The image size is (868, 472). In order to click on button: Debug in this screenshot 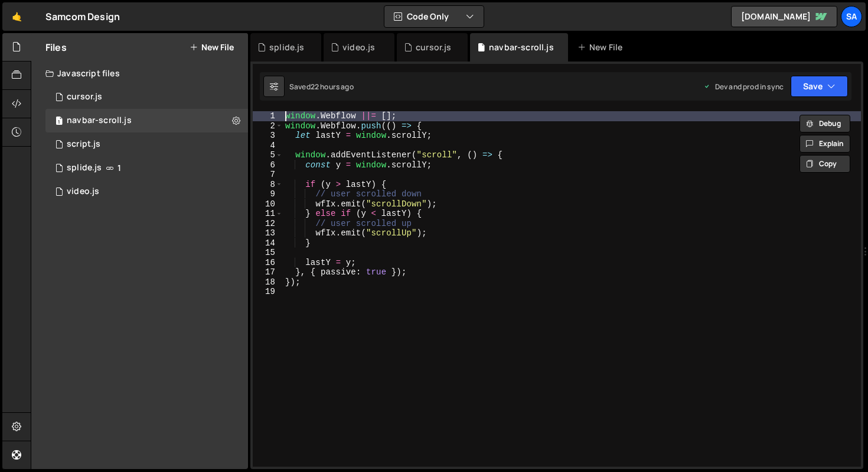, I will do `click(825, 124)`.